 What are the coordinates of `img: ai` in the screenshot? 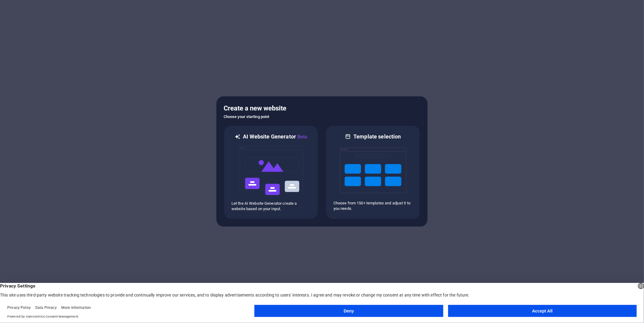 It's located at (271, 171).